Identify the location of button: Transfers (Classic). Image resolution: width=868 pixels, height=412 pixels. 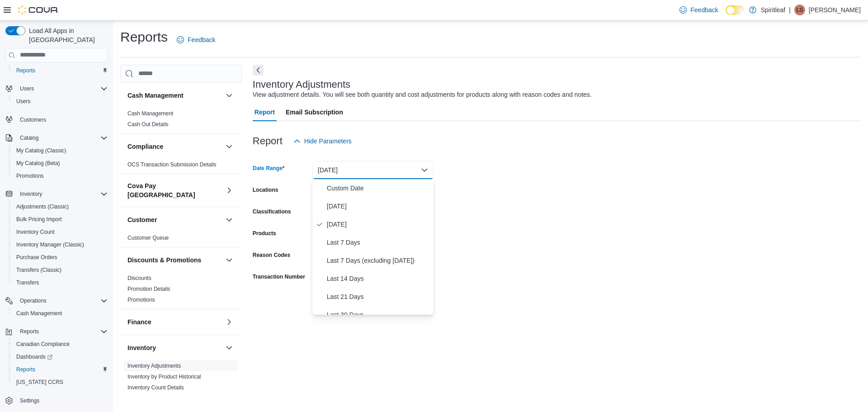
(60, 270).